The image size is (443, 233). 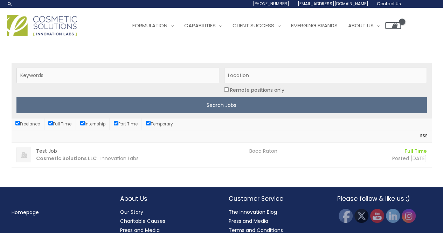 I want to click on h2: Please follow & like us :), so click(x=385, y=199).